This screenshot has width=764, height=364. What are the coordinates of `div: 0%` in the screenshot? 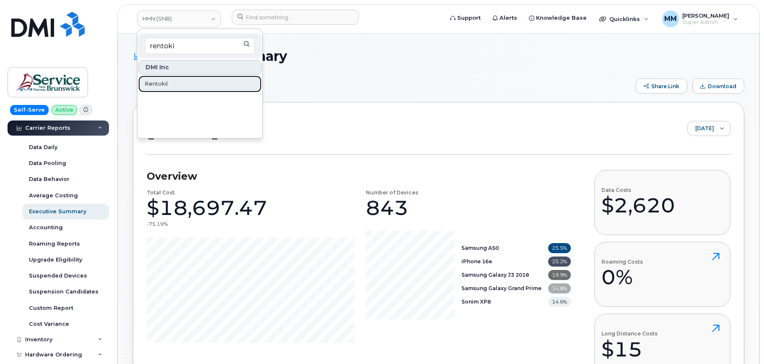 It's located at (622, 277).